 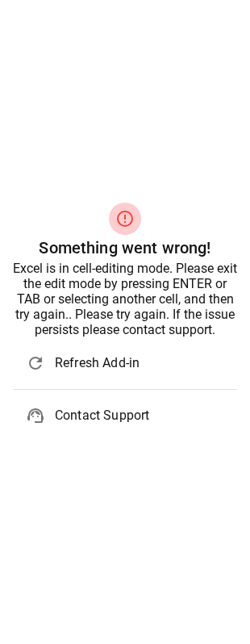 What do you see at coordinates (125, 298) in the screenshot?
I see `div: Excel is in cell-editing mode. Please exit the edit mode by pressing ENTER or TAB or selecting an...` at bounding box center [125, 298].